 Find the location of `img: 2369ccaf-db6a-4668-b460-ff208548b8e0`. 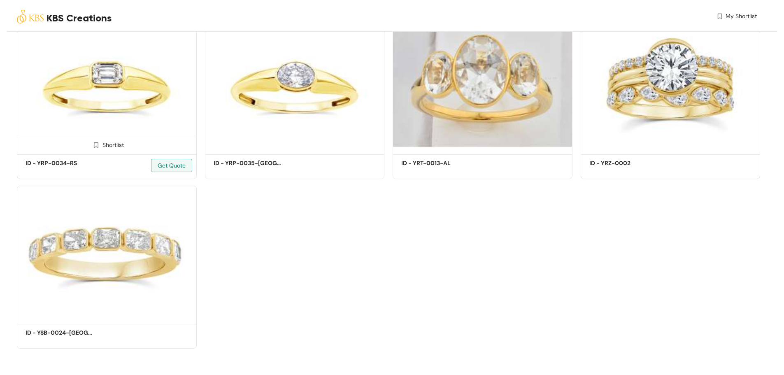

img: 2369ccaf-db6a-4668-b460-ff208548b8e0 is located at coordinates (482, 84).